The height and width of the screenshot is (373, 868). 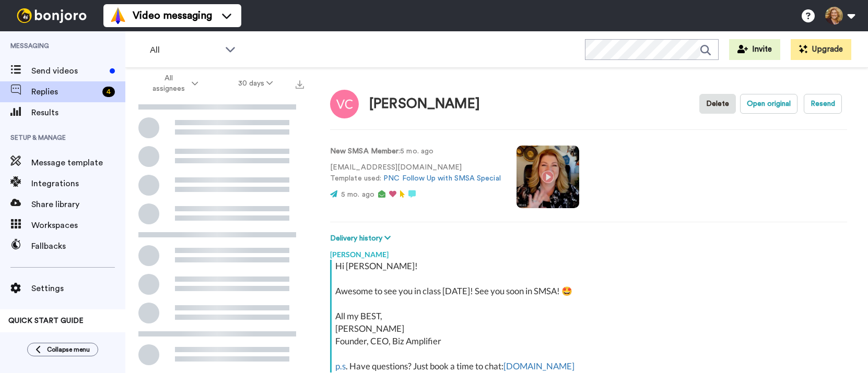 What do you see at coordinates (300, 83) in the screenshot?
I see `button: Export all results that match these filters now.` at bounding box center [300, 83].